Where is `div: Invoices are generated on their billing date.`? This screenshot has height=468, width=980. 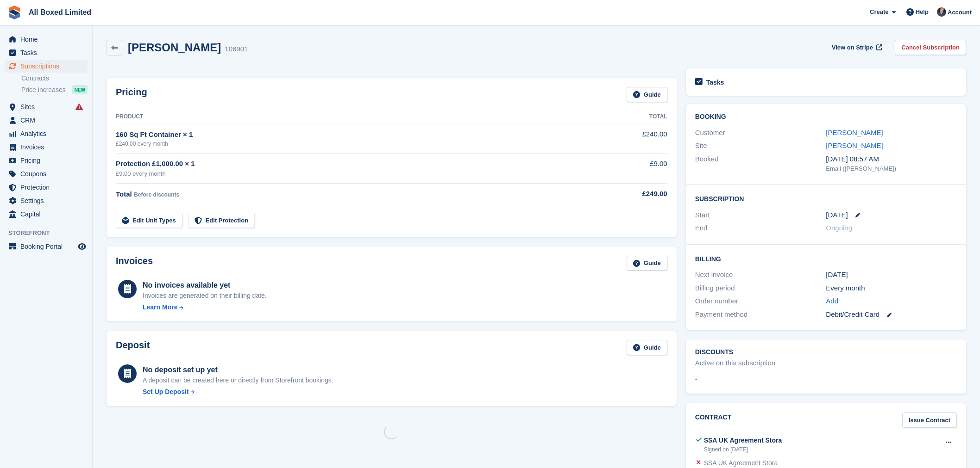
div: Invoices are generated on their billing date. is located at coordinates (205, 296).